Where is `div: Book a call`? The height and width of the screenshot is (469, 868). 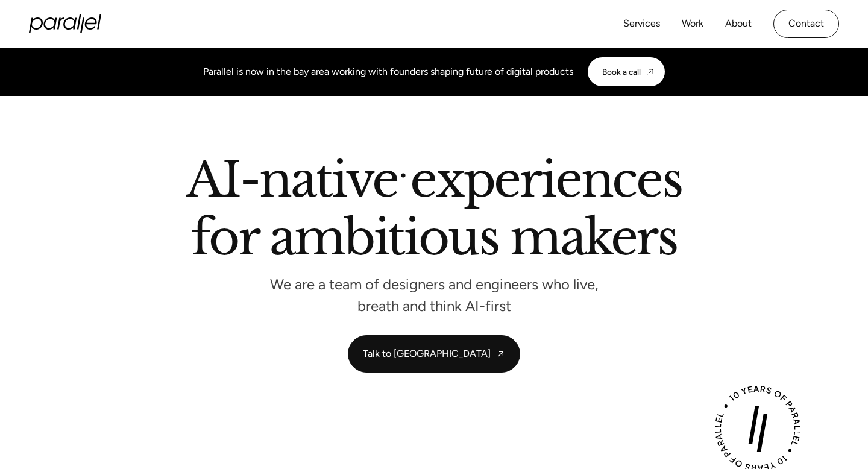 div: Book a call is located at coordinates (621, 72).